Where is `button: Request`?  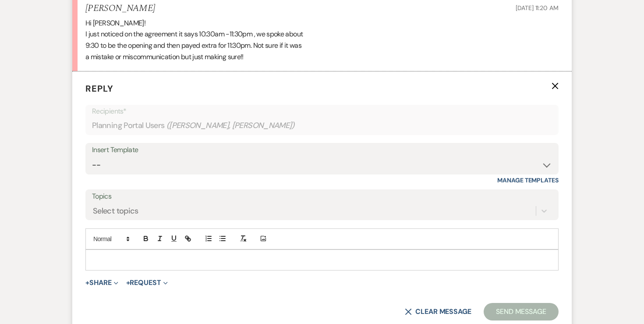
button: Request is located at coordinates (147, 282).